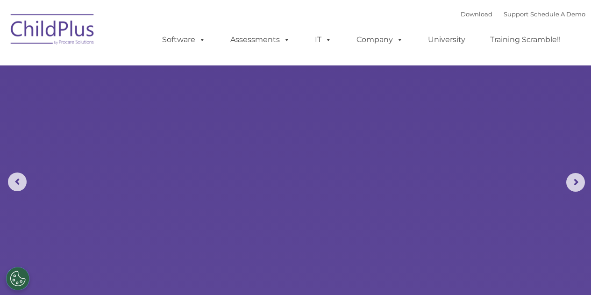 The height and width of the screenshot is (295, 591). Describe the element at coordinates (18, 278) in the screenshot. I see `button: Cookies Settings` at that location.